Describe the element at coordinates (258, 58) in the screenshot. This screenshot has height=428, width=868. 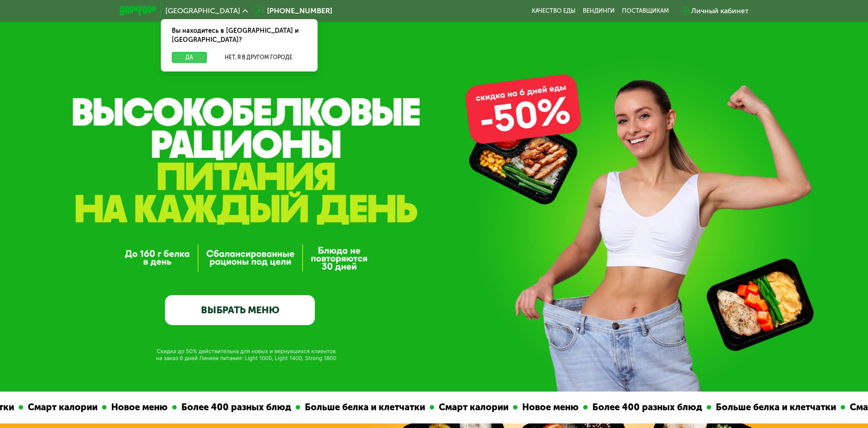
I see `button: Нет, я в другом городе` at that location.